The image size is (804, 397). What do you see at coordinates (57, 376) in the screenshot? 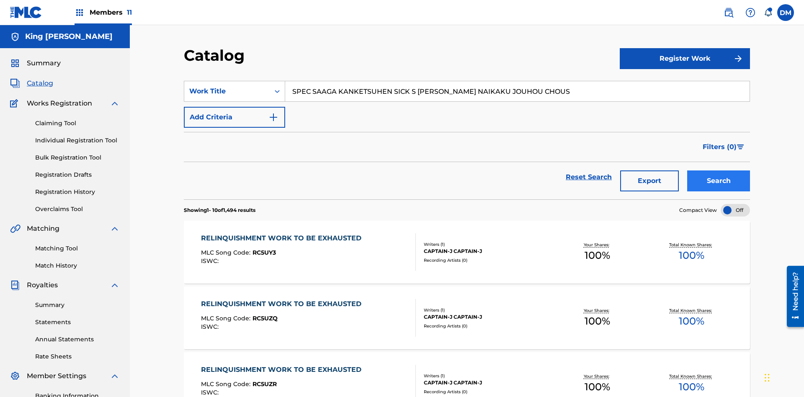
I see `span: Member Settings` at bounding box center [57, 376].